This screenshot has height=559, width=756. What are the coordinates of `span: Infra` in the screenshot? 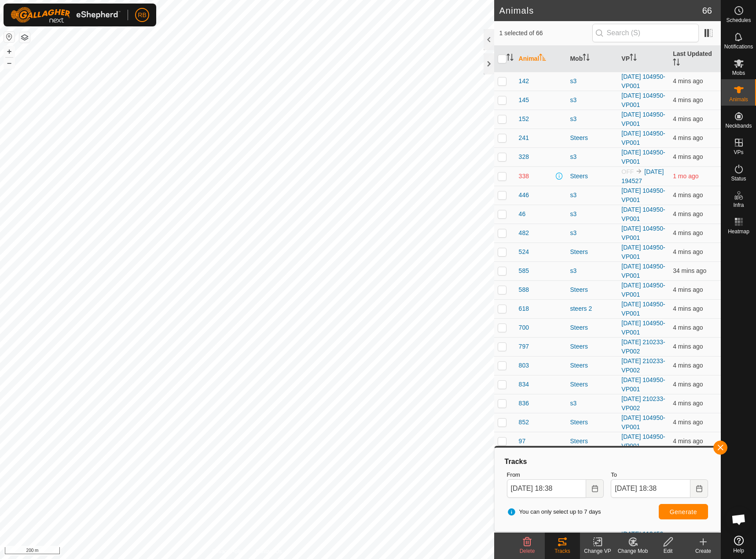 It's located at (739, 206).